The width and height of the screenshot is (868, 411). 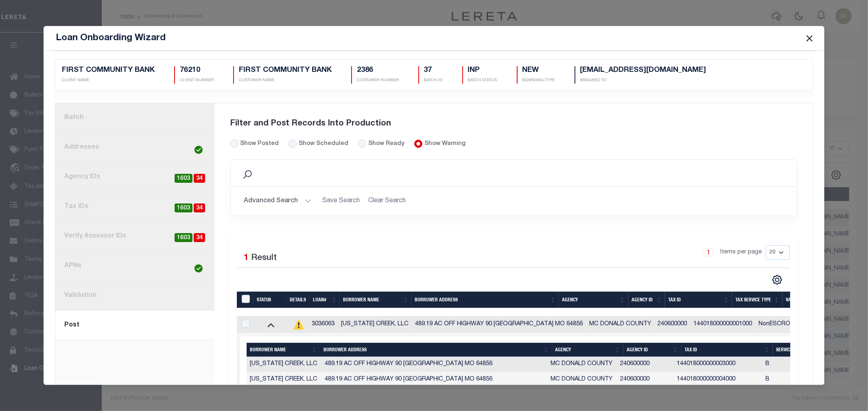 I want to click on button: Close, so click(x=809, y=38).